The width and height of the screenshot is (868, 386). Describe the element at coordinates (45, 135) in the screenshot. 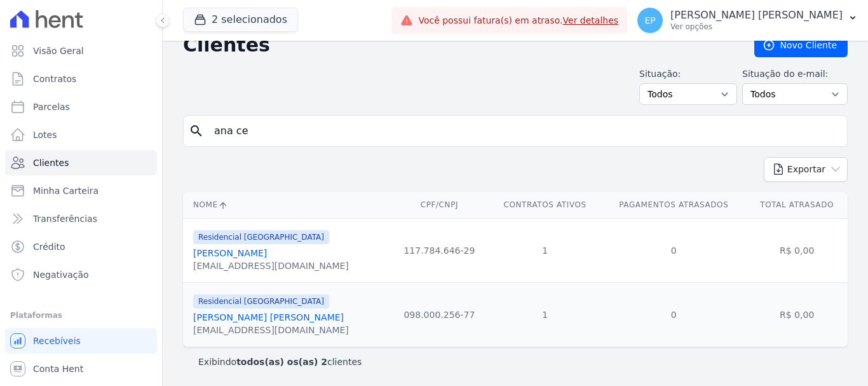

I see `span: Lotes` at that location.